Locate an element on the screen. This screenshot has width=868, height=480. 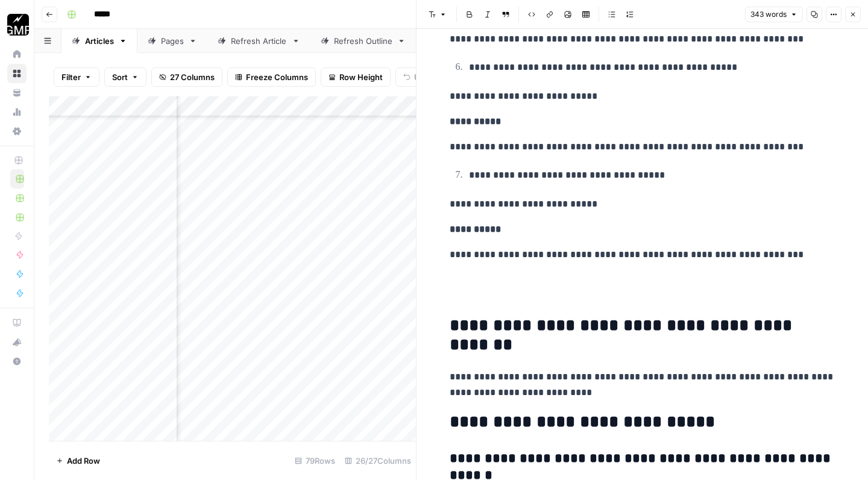
span: 343 words is located at coordinates (768, 15).